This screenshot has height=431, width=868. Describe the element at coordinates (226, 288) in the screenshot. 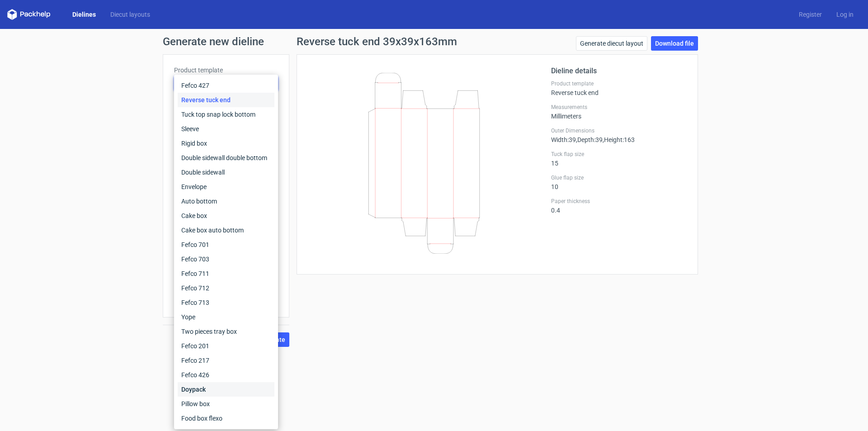

I see `div: Fefco 712` at that location.